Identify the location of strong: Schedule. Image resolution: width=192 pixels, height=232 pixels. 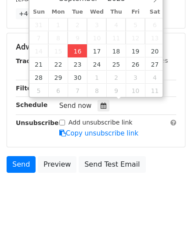
(32, 105).